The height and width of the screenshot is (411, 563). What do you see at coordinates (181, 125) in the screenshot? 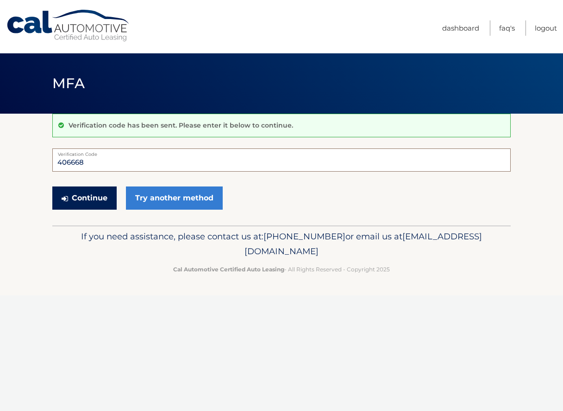
I see `p: Verification code has been sent. Please enter it below to continue.` at bounding box center [181, 125].